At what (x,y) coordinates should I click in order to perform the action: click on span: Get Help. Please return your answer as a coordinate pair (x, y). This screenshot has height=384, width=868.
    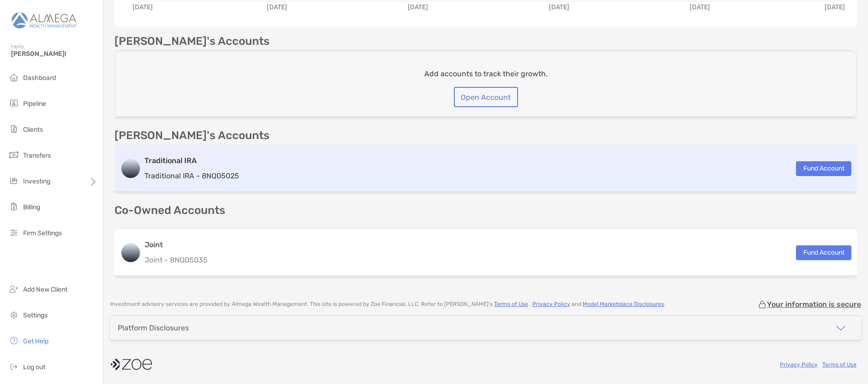
    Looking at the image, I should click on (35, 341).